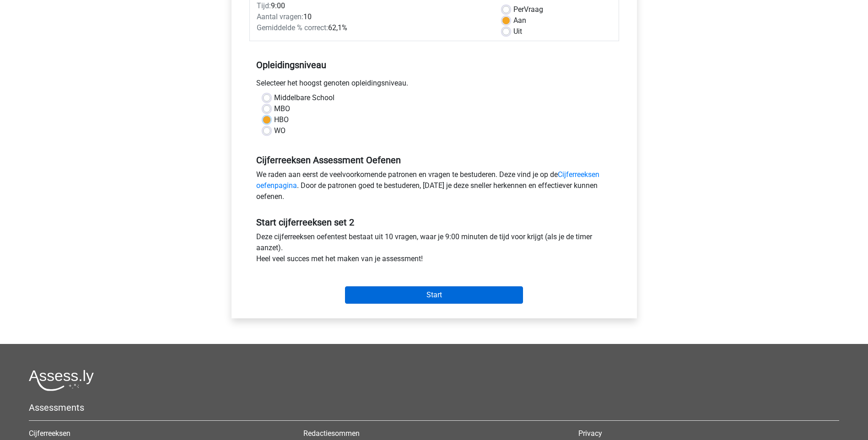 This screenshot has height=440, width=868. Describe the element at coordinates (434, 160) in the screenshot. I see `h5: Cijferreeksen Assessment Oefenen` at that location.